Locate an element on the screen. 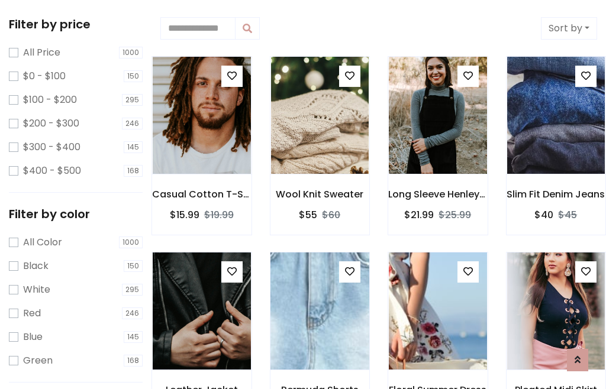  h6: Long Sleeve Henley T-Shirt is located at coordinates (438, 194).